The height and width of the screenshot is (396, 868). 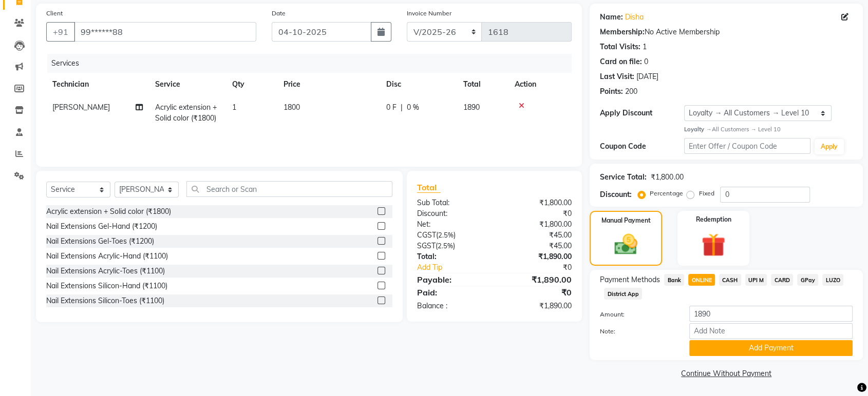 I want to click on th: Technician, so click(x=97, y=84).